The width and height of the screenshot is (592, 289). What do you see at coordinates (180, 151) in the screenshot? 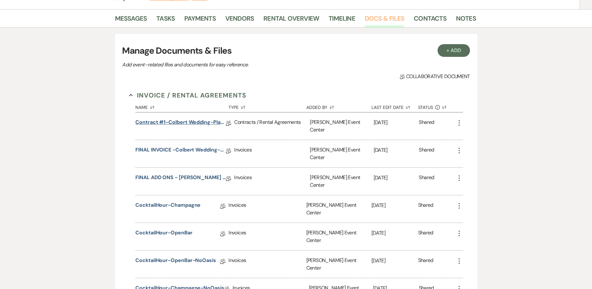
I see `a: FINAL INVOICE -Colbert wedding-Platinum-8-23-2026` at bounding box center [180, 151].